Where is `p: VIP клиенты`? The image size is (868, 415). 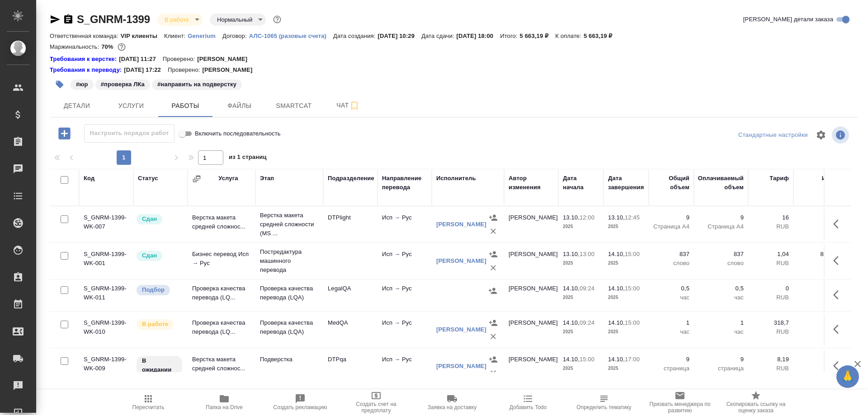
p: VIP клиенты is located at coordinates (142, 35).